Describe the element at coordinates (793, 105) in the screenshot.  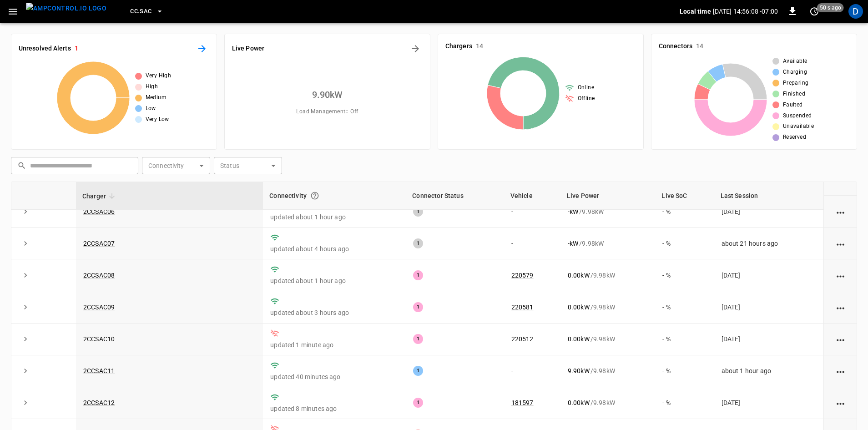
I see `span: Faulted` at that location.